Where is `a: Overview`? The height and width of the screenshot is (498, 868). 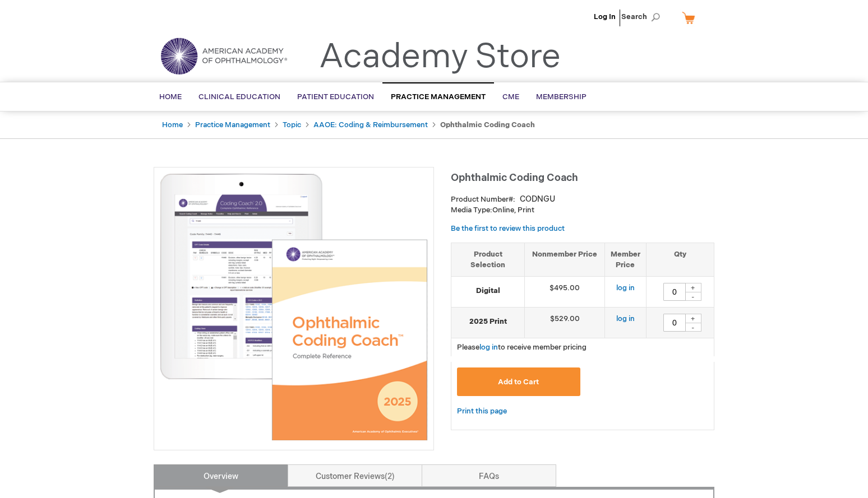 a: Overview is located at coordinates (221, 475).